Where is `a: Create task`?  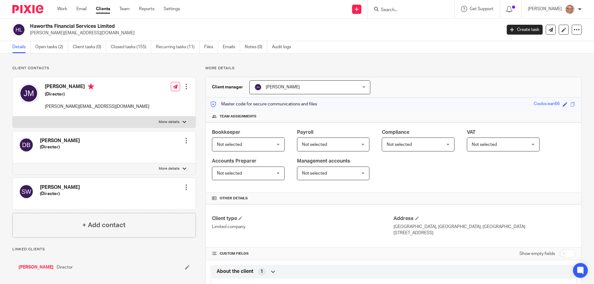 a: Create task is located at coordinates (525, 30).